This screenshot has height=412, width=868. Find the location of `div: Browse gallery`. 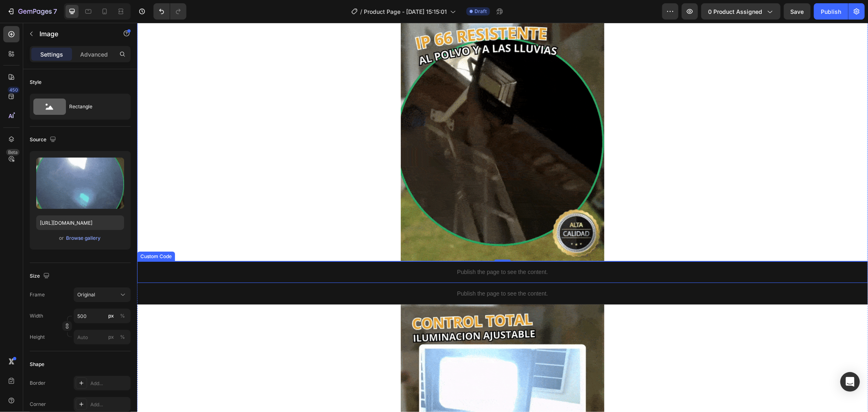

div: Browse gallery is located at coordinates (83, 238).